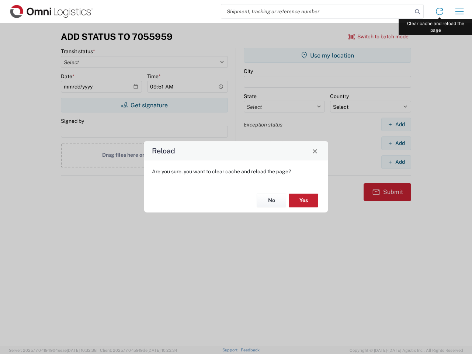 The width and height of the screenshot is (472, 354). Describe the element at coordinates (303, 200) in the screenshot. I see `button: Yes` at that location.